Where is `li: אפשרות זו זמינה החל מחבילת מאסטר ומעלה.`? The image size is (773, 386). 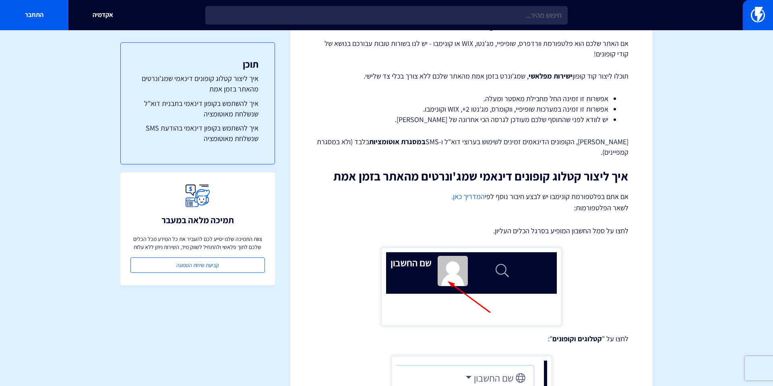 li: אפשרות זו זמינה החל מחבילת מאסטר ומעלה. is located at coordinates (471, 99).